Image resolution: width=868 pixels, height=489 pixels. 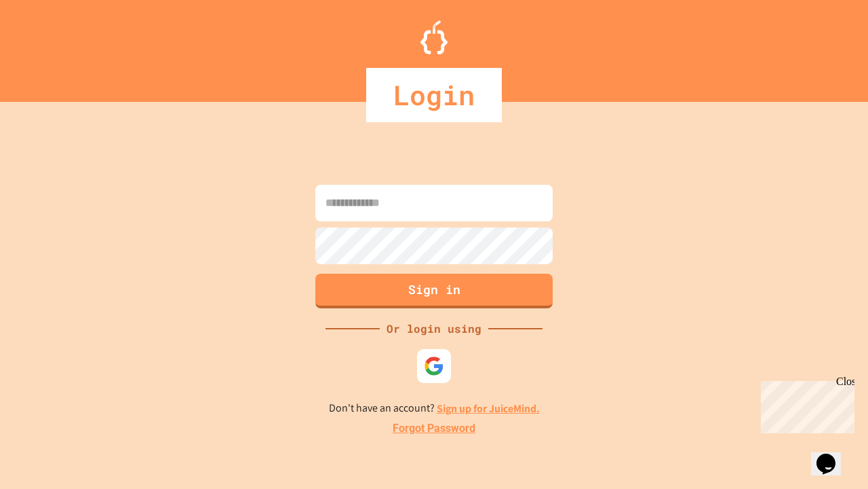 What do you see at coordinates (434, 429) in the screenshot?
I see `a: Forgot Password` at bounding box center [434, 429].